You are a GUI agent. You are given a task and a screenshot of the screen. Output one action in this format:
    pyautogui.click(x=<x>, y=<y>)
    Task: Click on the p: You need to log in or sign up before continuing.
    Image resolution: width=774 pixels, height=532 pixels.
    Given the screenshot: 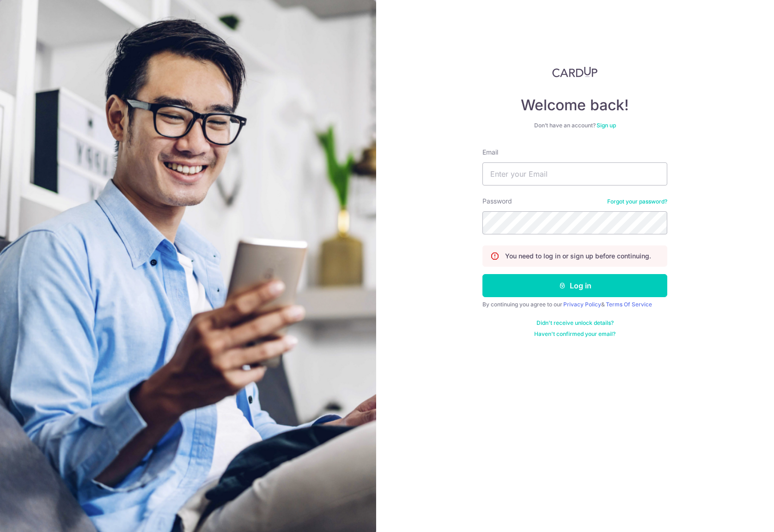 What is the action you would take?
    pyautogui.click(x=577, y=256)
    